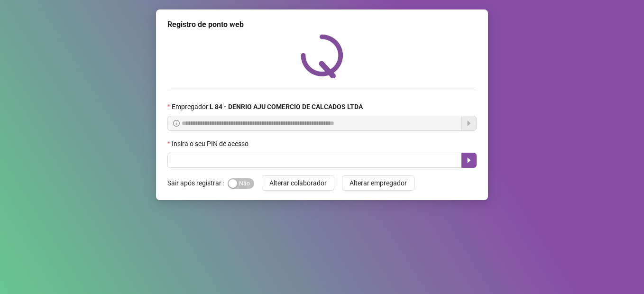 The width and height of the screenshot is (644, 294). I want to click on img: QRPoint, so click(322, 56).